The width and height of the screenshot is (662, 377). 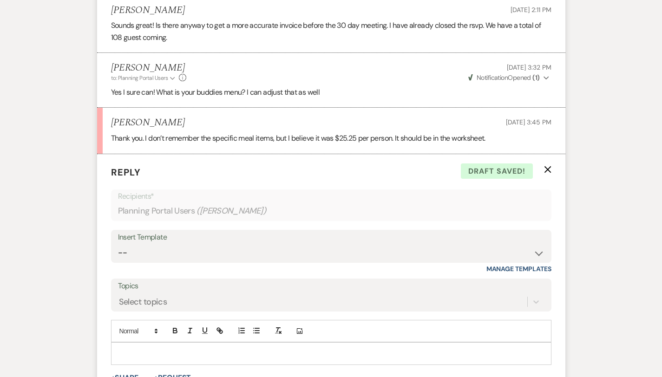 I want to click on div: Planning Portal Users, so click(x=331, y=211).